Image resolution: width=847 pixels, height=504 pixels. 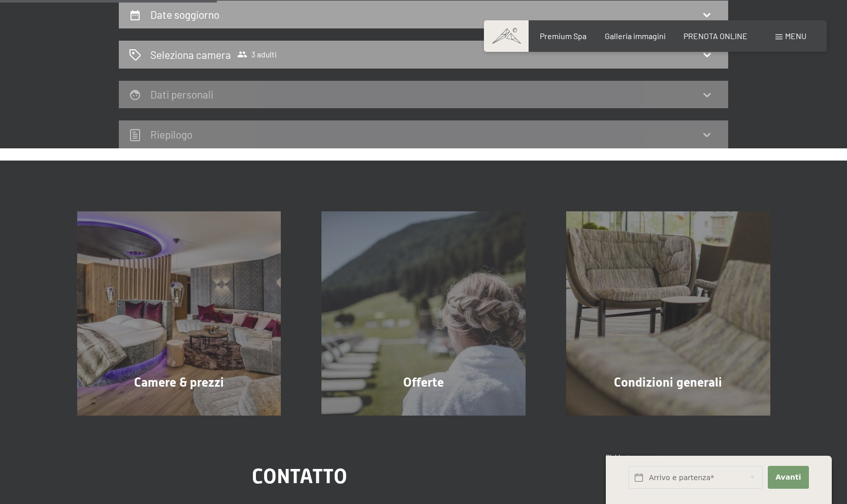 I want to click on a: Vacanze in Trentino Alto Adige all'Hotel Schwarzenstein Offerte, so click(x=424, y=313).